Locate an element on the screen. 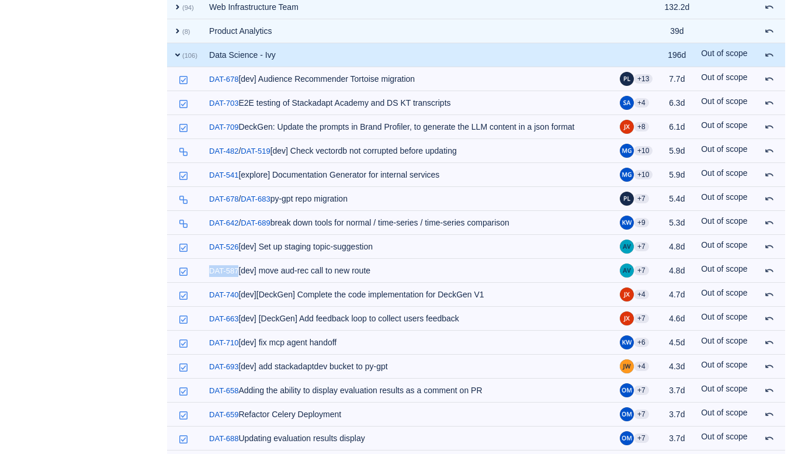 This screenshot has width=805, height=454. a: DAT-688 is located at coordinates (224, 439).